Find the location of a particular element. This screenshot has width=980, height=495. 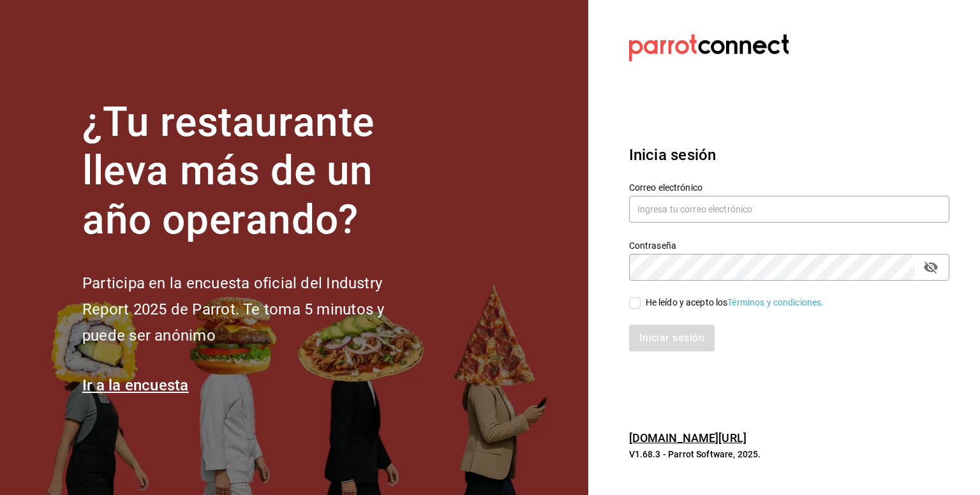

p: V1.68.3 - Parrot Software, 2025. is located at coordinates (789, 454).